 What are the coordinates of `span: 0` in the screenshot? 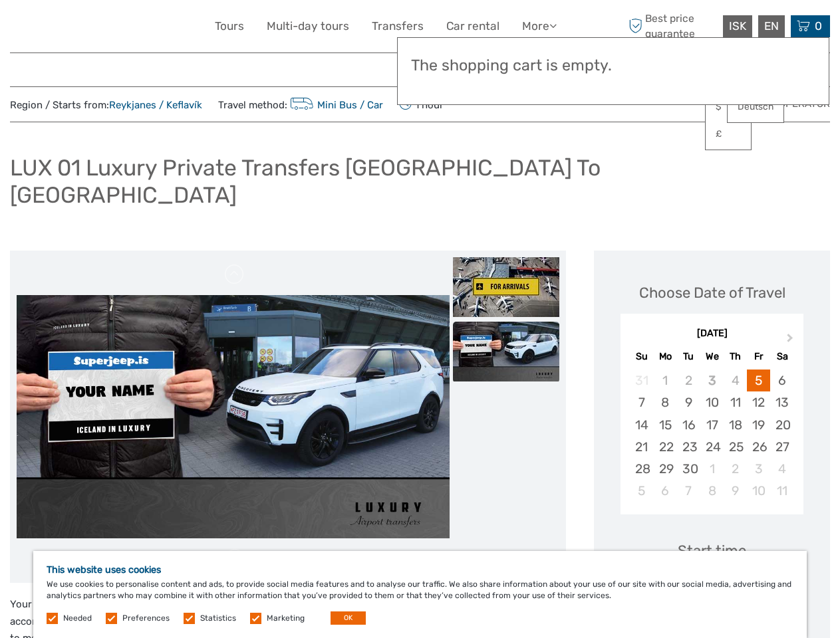 It's located at (818, 26).